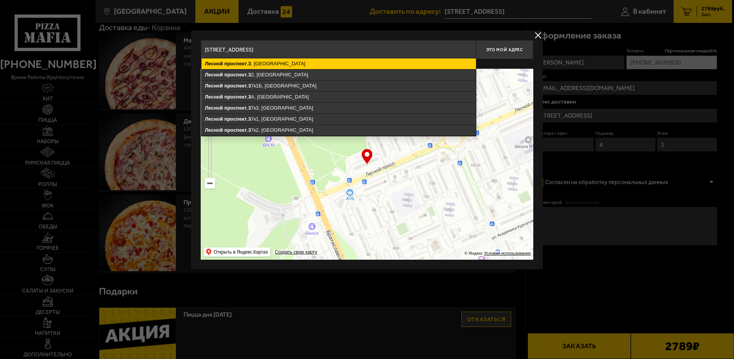  What do you see at coordinates (474, 253) in the screenshot?
I see `ymaps: © Яндекс` at bounding box center [474, 253].